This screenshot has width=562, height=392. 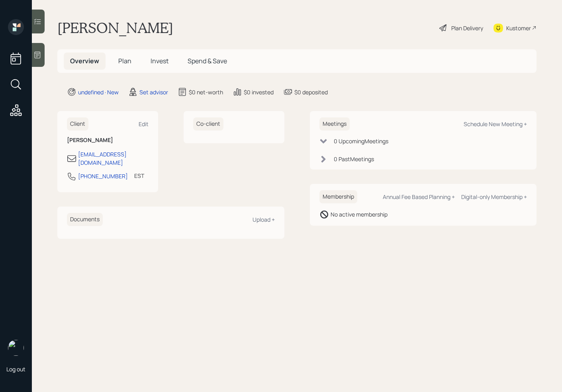 I want to click on h6: Client, so click(x=78, y=123).